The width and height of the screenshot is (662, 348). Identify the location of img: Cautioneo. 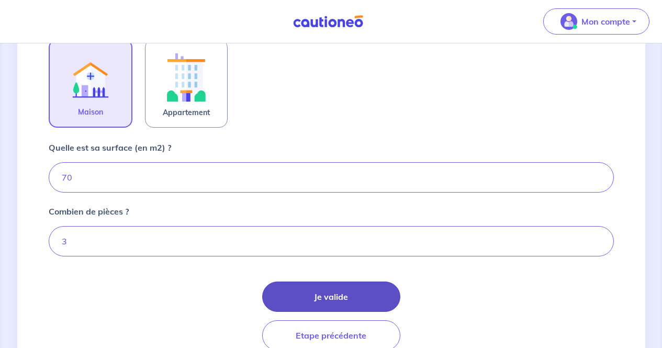
(328, 21).